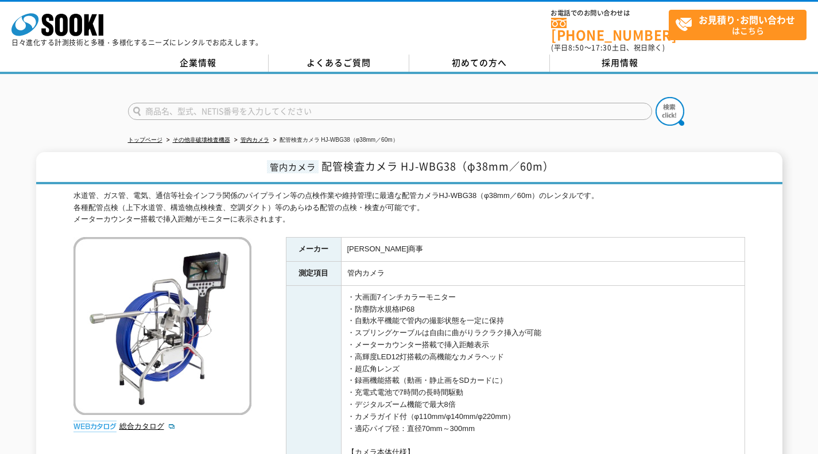 The height and width of the screenshot is (454, 818). I want to click on th: メーカー, so click(314, 250).